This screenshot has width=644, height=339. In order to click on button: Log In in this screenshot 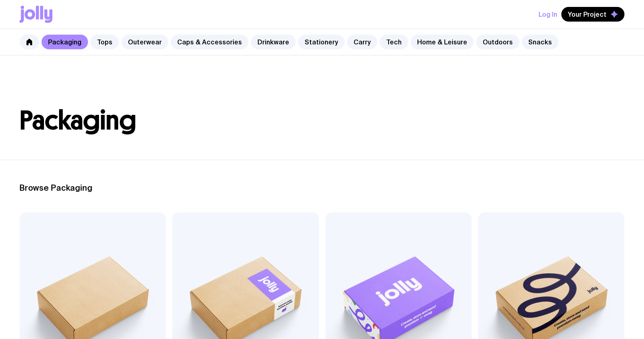, I will do `click(548, 14)`.